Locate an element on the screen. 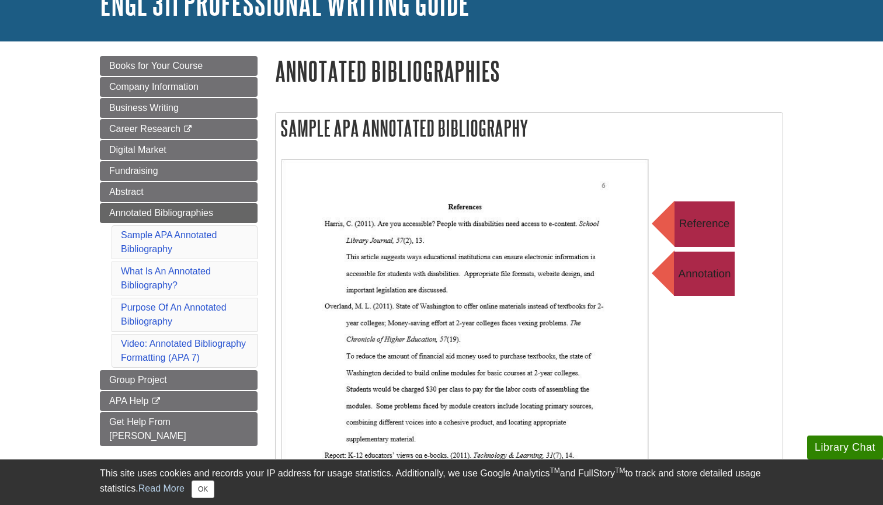 The height and width of the screenshot is (505, 883). div: Guide Page Menu is located at coordinates (179, 251).